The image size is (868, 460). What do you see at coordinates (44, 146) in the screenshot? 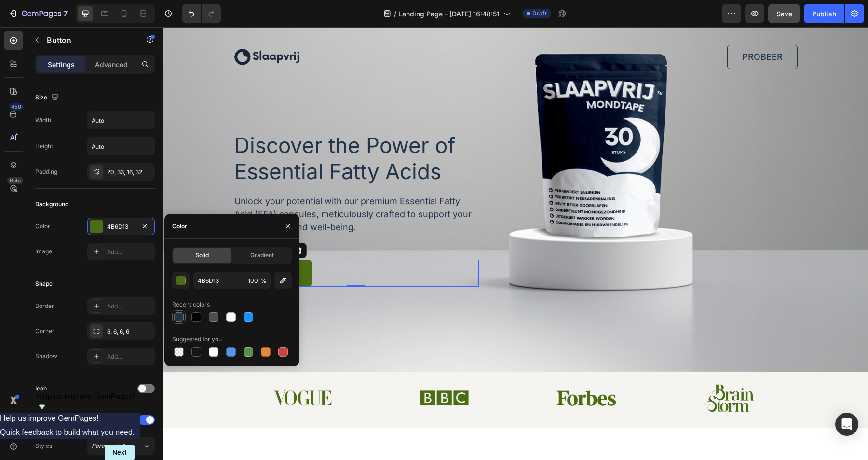
I see `div: Height` at bounding box center [44, 146].